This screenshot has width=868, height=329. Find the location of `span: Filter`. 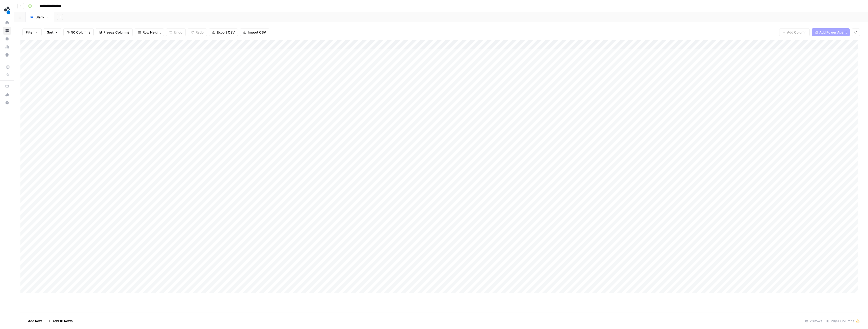

span: Filter is located at coordinates (29, 32).